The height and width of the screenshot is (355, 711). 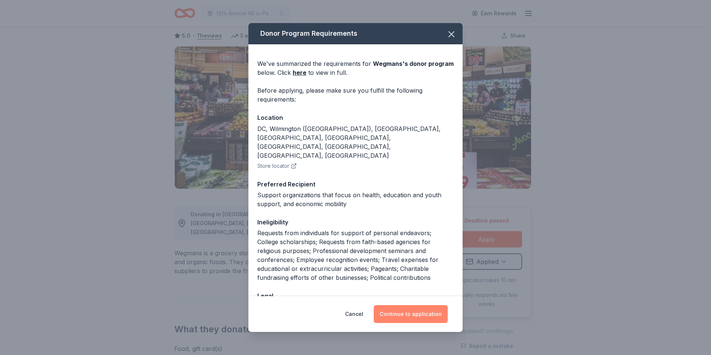 I want to click on div: Donor Program Requirements, so click(x=356, y=33).